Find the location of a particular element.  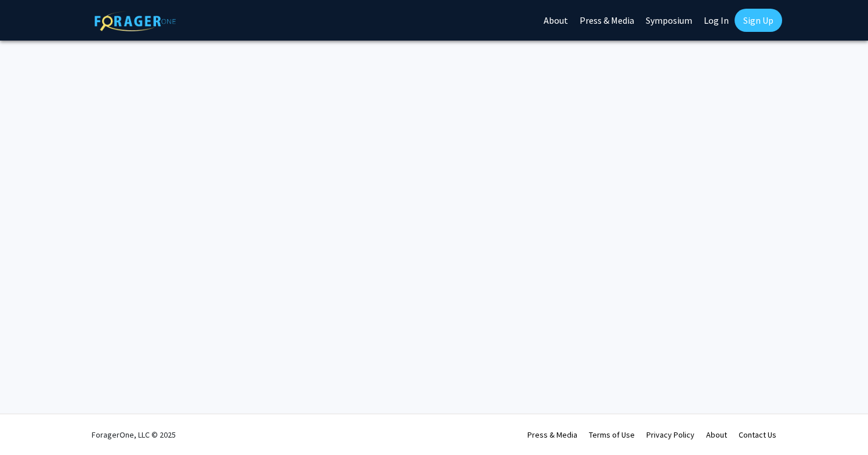

a: About is located at coordinates (716, 435).